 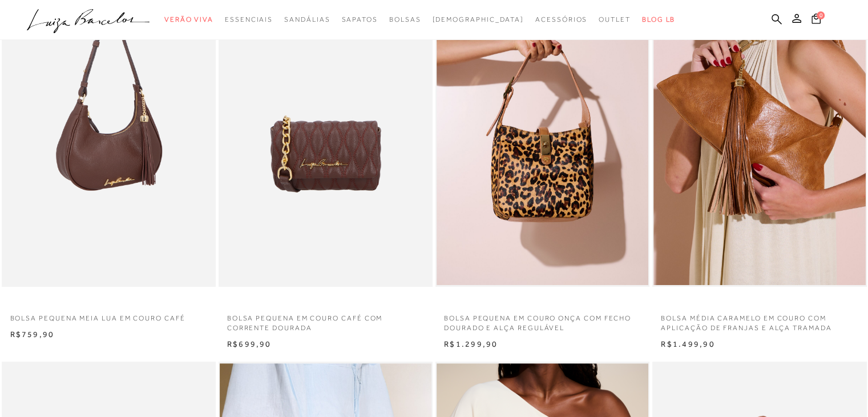 I want to click on a: BOLSA MÉDIA CARAMELO EM COURO COM APLICAÇÃO DE FRANJAS E ALÇA TRAMADA, so click(x=760, y=320).